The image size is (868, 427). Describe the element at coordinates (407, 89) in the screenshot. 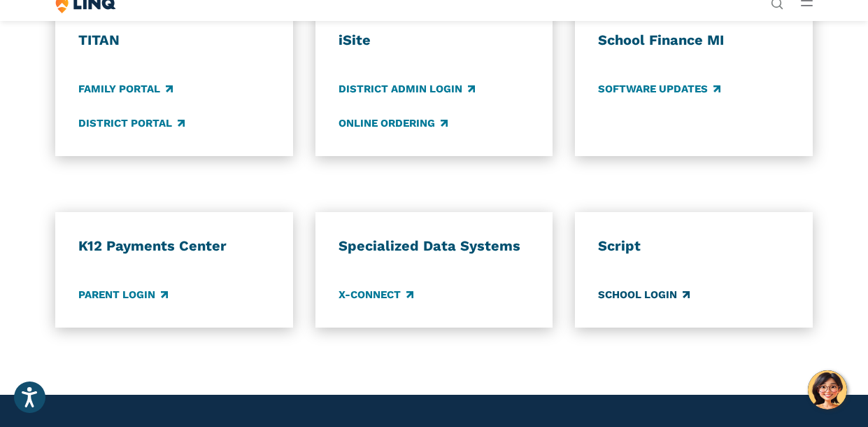

I see `a: District Admin Login` at that location.